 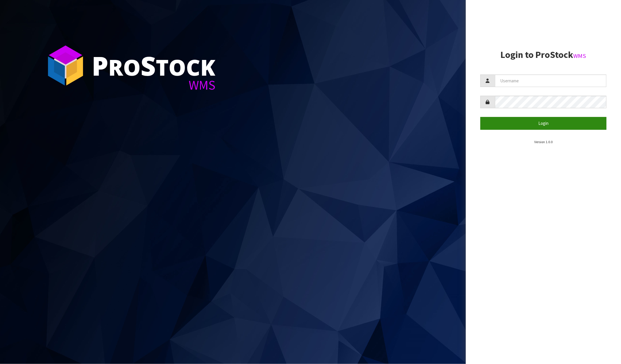 I want to click on span: P, so click(x=100, y=65).